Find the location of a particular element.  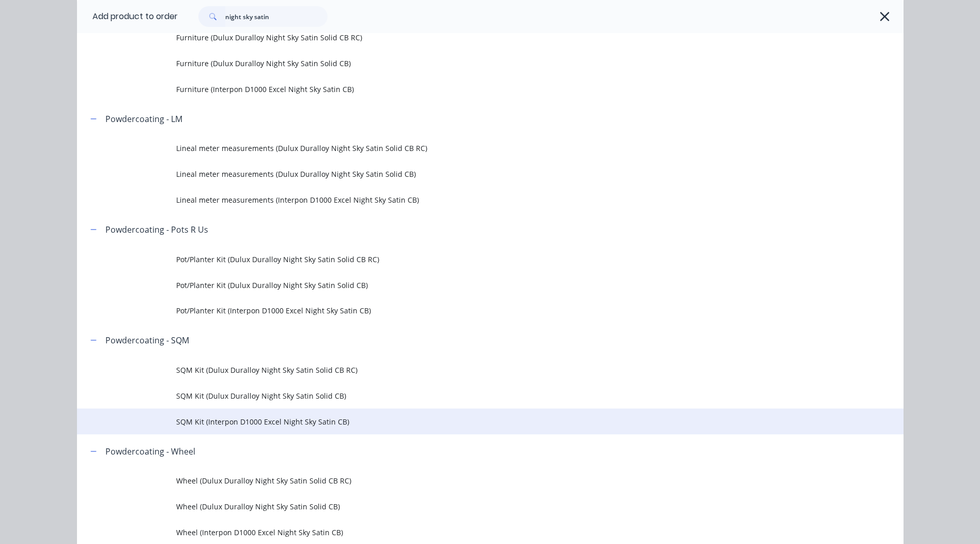

span: SQM Kit (Dulux Duralloy Night Sky Satin Solid CB) is located at coordinates (467, 395).